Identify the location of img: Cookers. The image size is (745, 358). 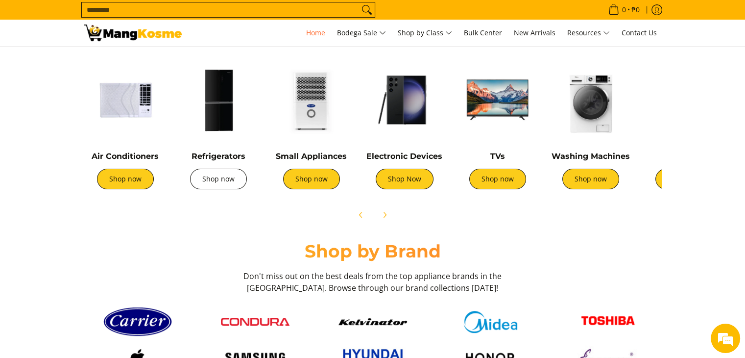
(684, 100).